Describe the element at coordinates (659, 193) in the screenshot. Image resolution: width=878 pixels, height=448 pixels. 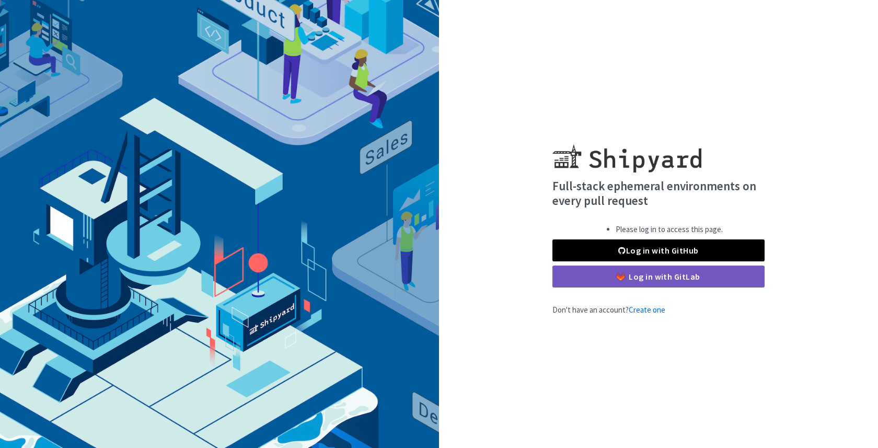
I see `h4: Full-stack ephemeral environments on every pull request` at that location.